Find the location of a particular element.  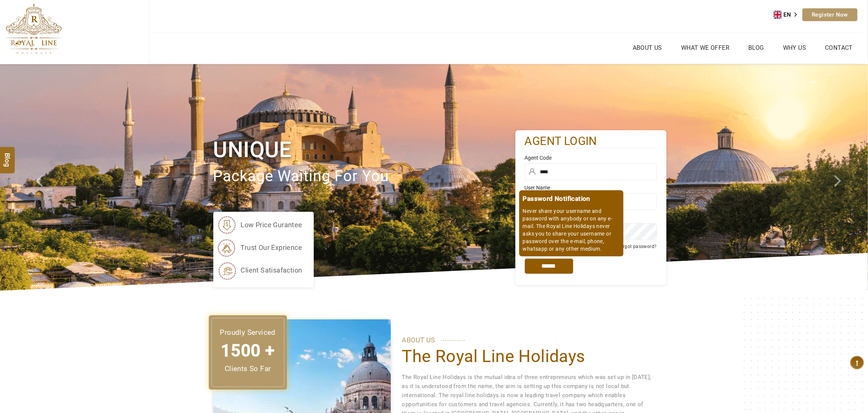

a: What we Offer is located at coordinates (705, 48).